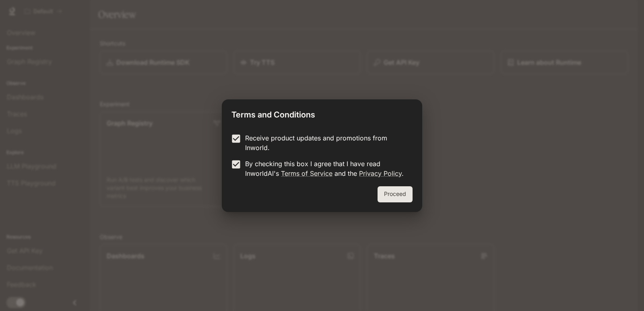 The width and height of the screenshot is (644, 311). What do you see at coordinates (307, 173) in the screenshot?
I see `a: Terms of Service` at bounding box center [307, 173].